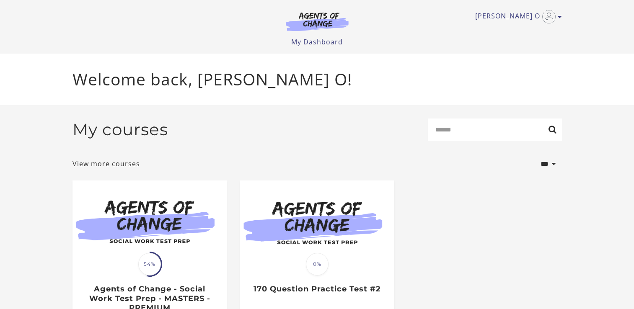 The height and width of the screenshot is (309, 634). What do you see at coordinates (106, 164) in the screenshot?
I see `a: View more courses` at bounding box center [106, 164].